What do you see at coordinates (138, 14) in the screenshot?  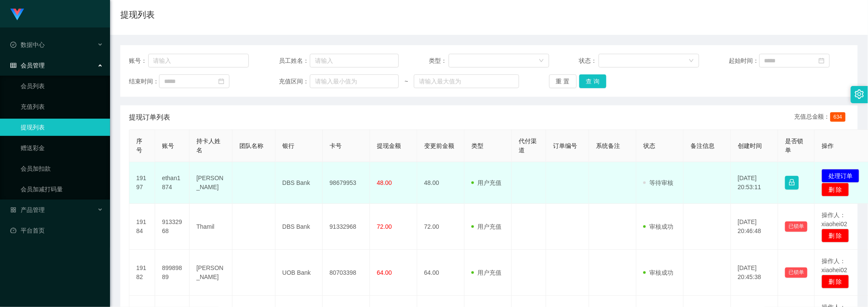 I see `h1: 提现列表` at bounding box center [138, 14].